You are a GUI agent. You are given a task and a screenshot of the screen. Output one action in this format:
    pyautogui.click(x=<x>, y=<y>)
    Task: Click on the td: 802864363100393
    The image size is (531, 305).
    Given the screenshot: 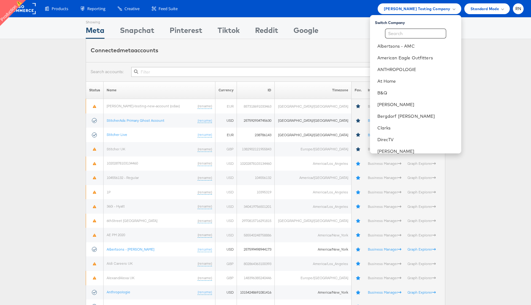 What is the action you would take?
    pyautogui.click(x=256, y=263)
    